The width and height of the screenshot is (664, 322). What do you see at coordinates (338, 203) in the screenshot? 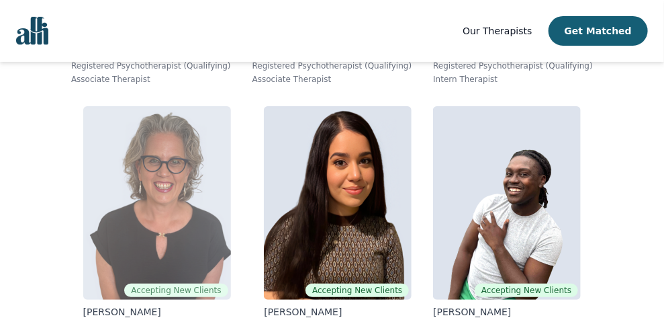
I see `img: Heala_Maudoodi` at bounding box center [338, 203].